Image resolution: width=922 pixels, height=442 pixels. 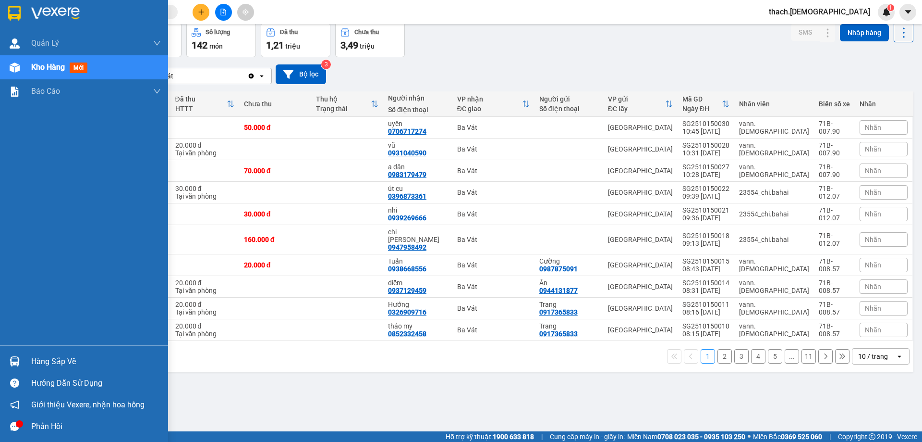 I want to click on span: message, so click(x=14, y=426).